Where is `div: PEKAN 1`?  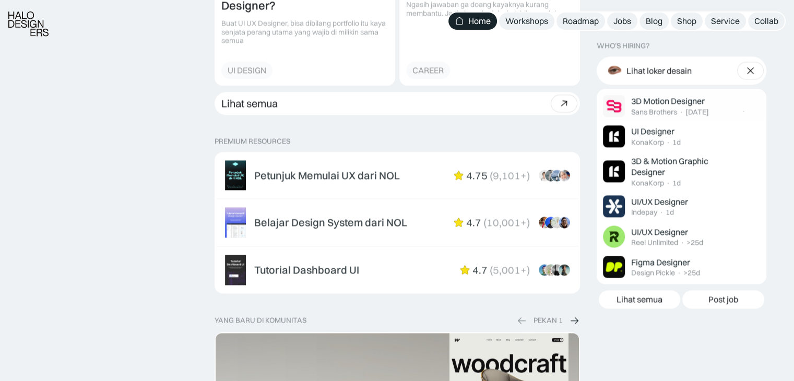
div: PEKAN 1 is located at coordinates (548, 320).